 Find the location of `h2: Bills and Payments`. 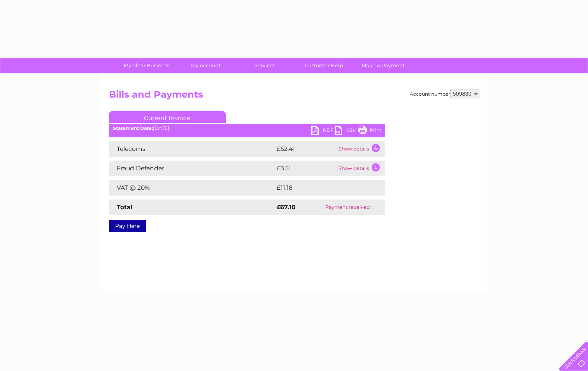

h2: Bills and Payments is located at coordinates (294, 96).